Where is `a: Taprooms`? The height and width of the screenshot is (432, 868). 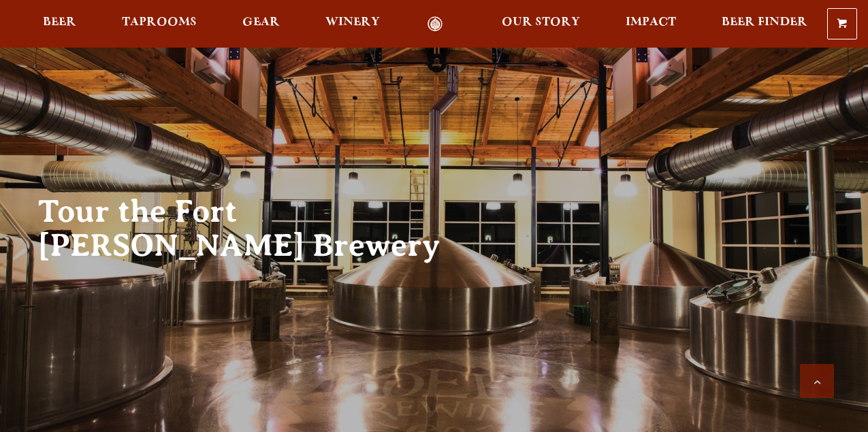
a: Taprooms is located at coordinates (159, 24).